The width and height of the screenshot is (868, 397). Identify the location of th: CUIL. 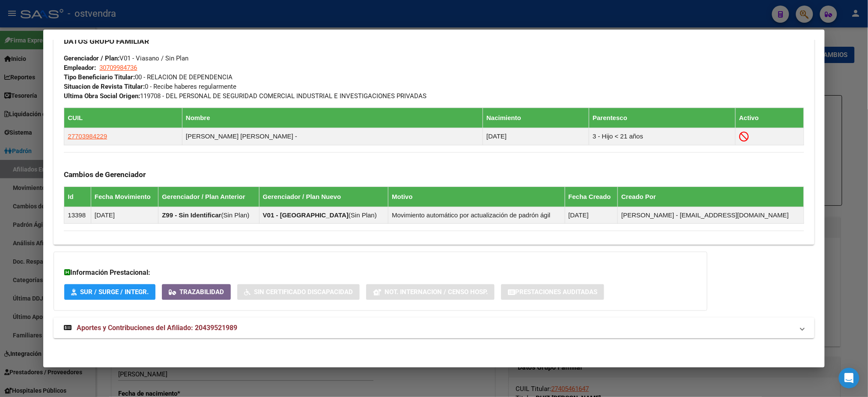
(123, 118).